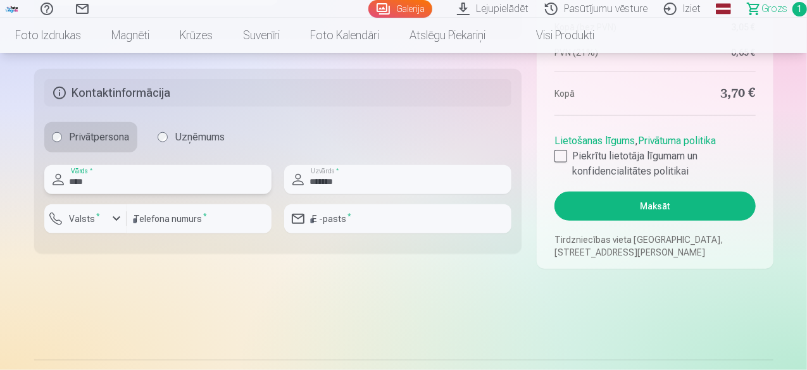 The width and height of the screenshot is (807, 370). Describe the element at coordinates (602, 94) in the screenshot. I see `dt: Kopā` at that location.